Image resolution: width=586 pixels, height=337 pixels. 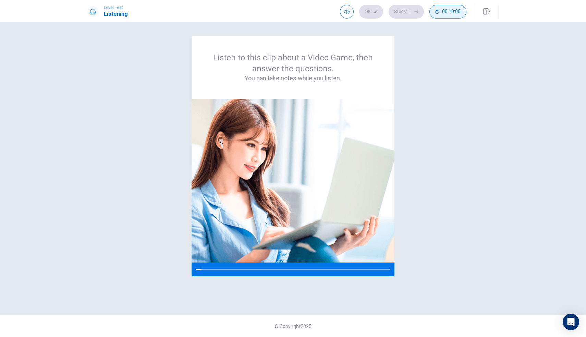 What do you see at coordinates (293, 67) in the screenshot?
I see `div: Listen to this clip about a Video Game, then answer the questions.` at bounding box center [293, 67].